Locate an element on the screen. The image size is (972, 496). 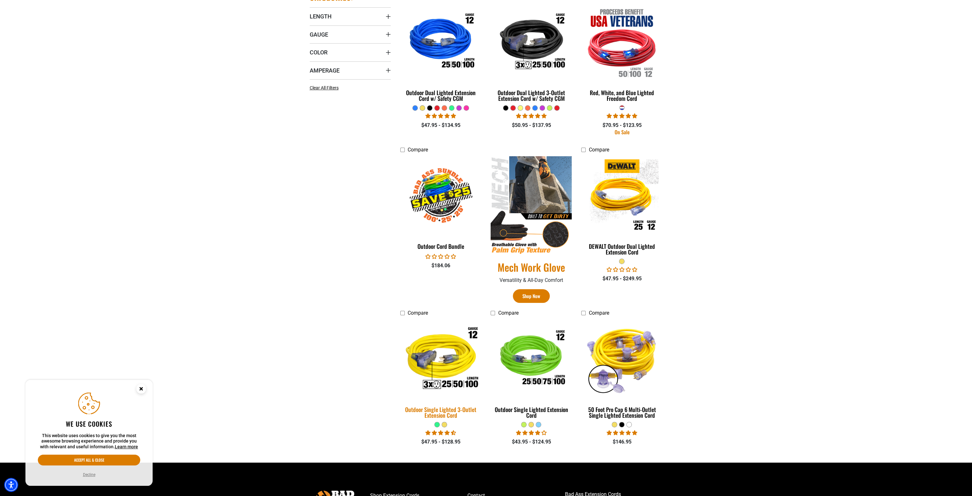
div: $70.95 - $123.95 is located at coordinates (622, 125).